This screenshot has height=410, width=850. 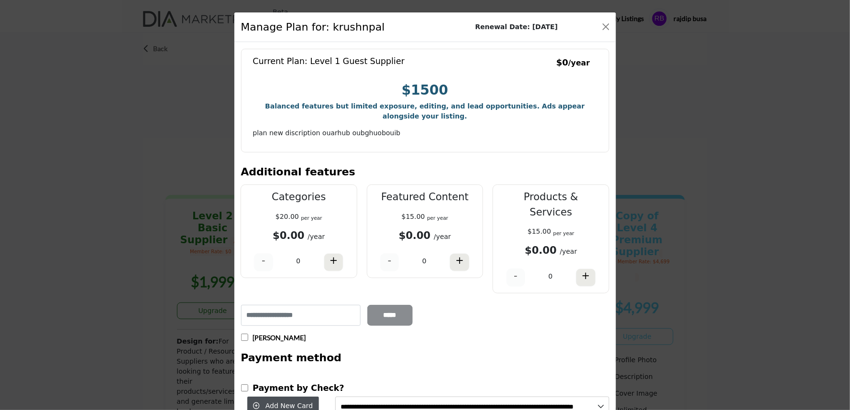 I want to click on p: Products & Services, so click(x=551, y=205).